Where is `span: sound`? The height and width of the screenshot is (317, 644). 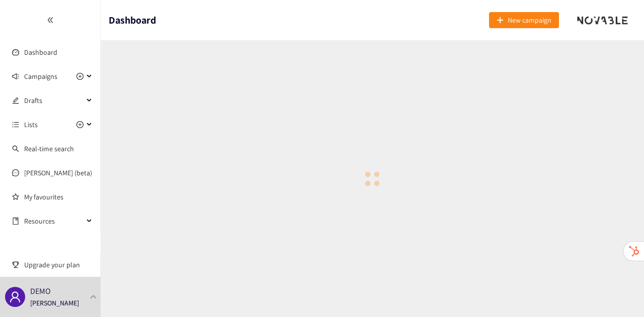
span: sound is located at coordinates (16, 76).